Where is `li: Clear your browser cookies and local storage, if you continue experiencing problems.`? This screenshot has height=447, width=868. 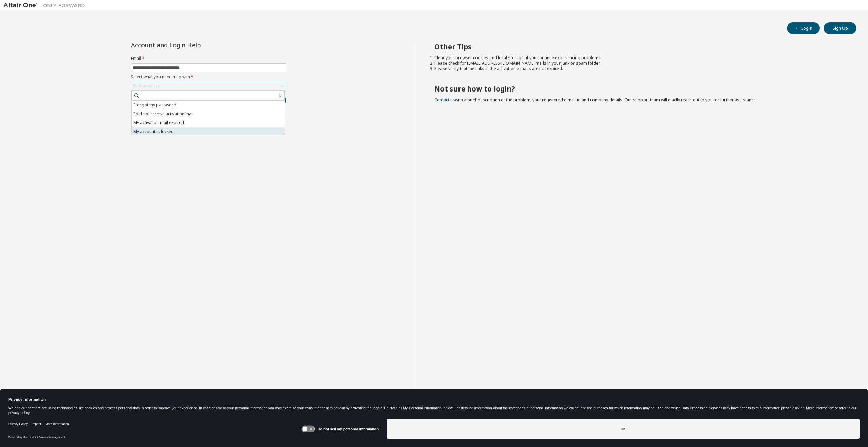
li: Clear your browser cookies and local storage, if you continue experiencing problems. is located at coordinates (639, 58).